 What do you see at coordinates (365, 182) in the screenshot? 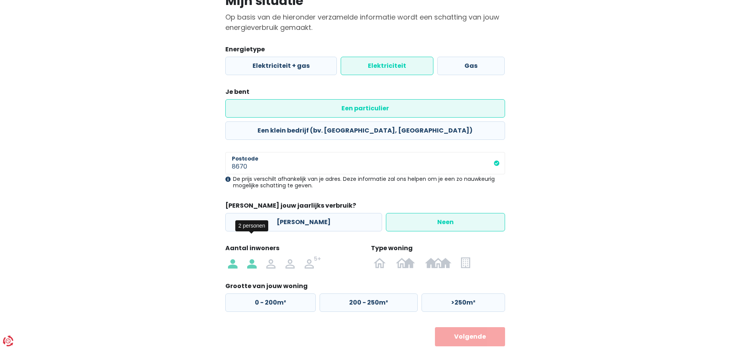
I see `div: De prijs verschilt afhankelijk van je adres. Deze informatie zal ons helpen om je een zo nauwkeur...` at bounding box center [365, 182].